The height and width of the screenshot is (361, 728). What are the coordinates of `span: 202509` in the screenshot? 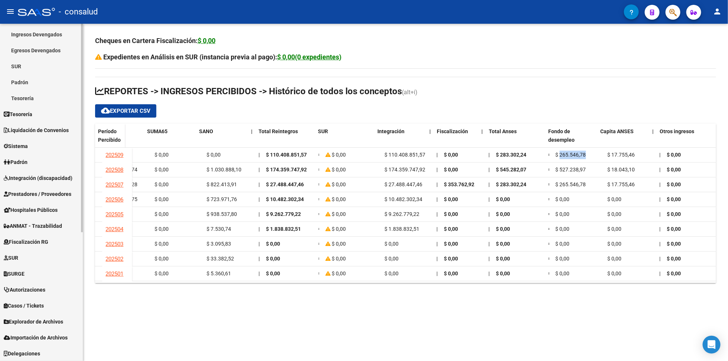 It's located at (115, 155).